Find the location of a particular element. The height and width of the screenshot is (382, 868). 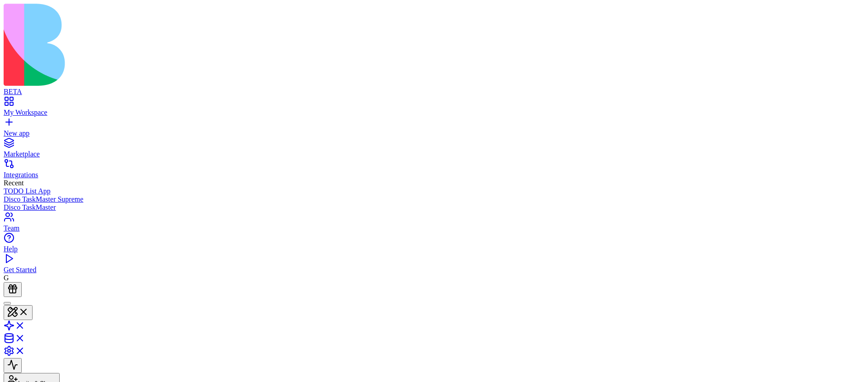

div: Get Started is located at coordinates (434, 270).